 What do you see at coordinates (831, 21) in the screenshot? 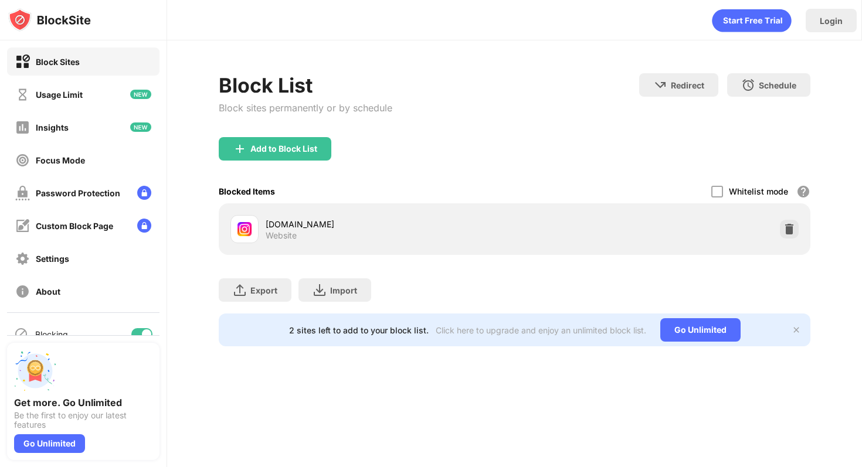
I see `div: Login` at bounding box center [831, 21].